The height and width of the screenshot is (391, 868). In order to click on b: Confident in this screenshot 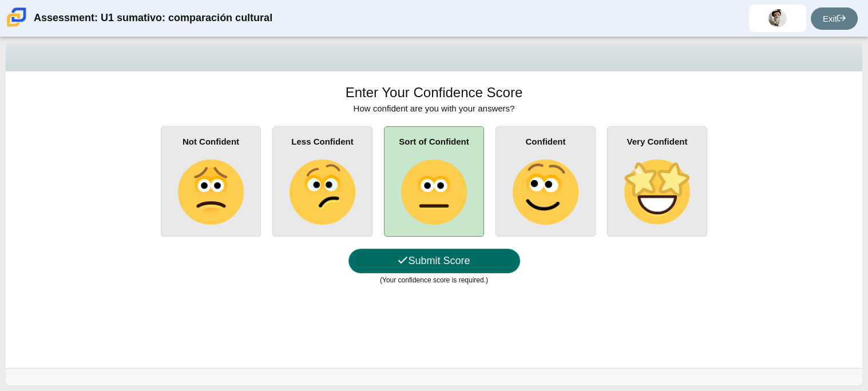, I will do `click(546, 141)`.